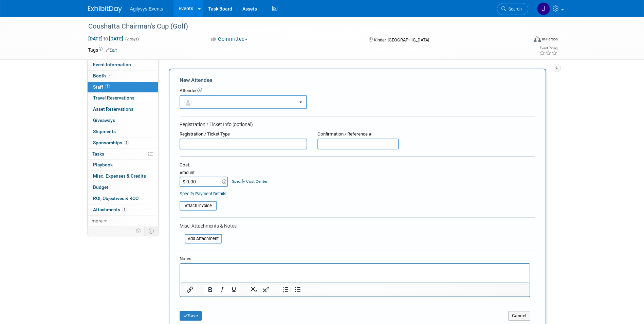 Image resolution: width=644 pixels, height=324 pixels. Describe the element at coordinates (123, 154) in the screenshot. I see `a: Tasks` at that location.